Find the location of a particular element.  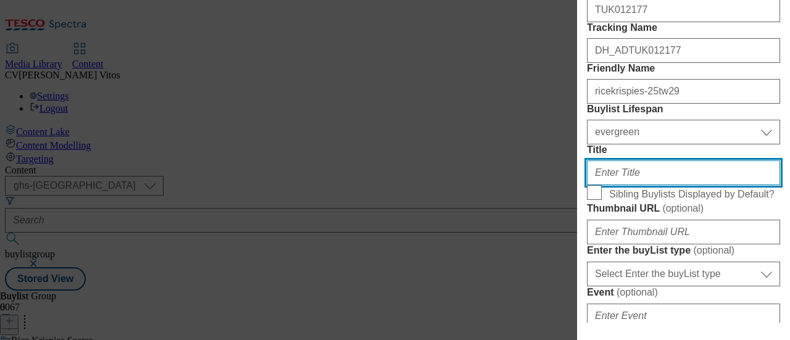

input: Enter Event is located at coordinates (684, 316).